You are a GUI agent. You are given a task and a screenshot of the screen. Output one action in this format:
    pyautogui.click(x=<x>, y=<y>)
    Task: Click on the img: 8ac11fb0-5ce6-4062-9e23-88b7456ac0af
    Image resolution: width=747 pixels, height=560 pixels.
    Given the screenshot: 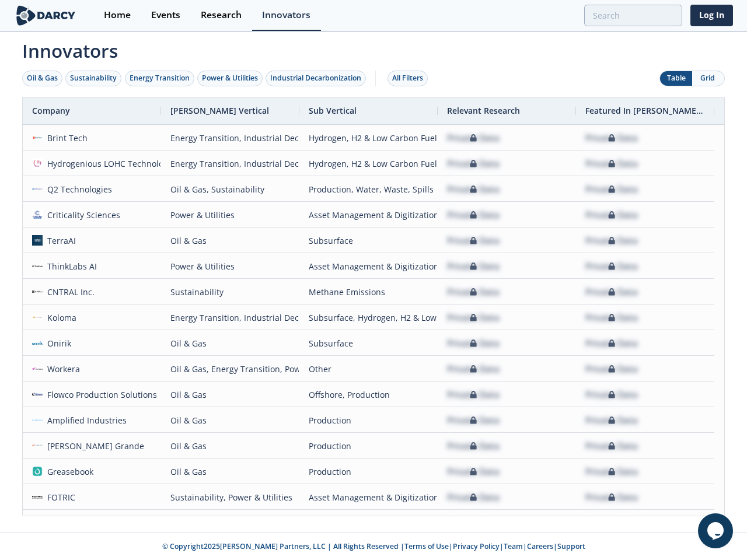 What is the action you would take?
    pyautogui.click(x=37, y=291)
    